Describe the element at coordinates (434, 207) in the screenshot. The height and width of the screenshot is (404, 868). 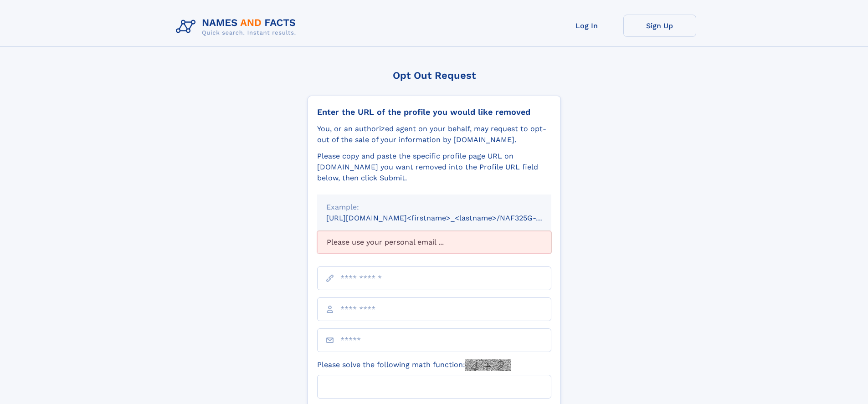
I see `div: Example:` at that location.